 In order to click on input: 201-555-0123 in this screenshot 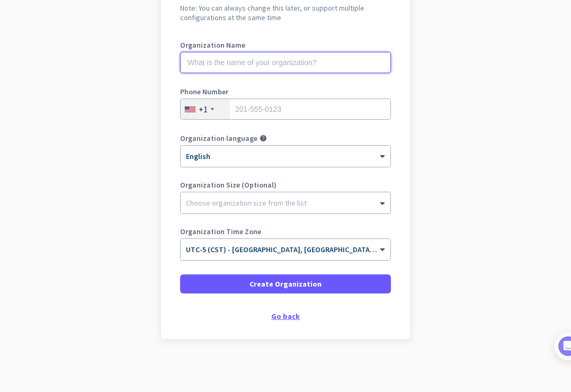, I will do `click(286, 109)`.